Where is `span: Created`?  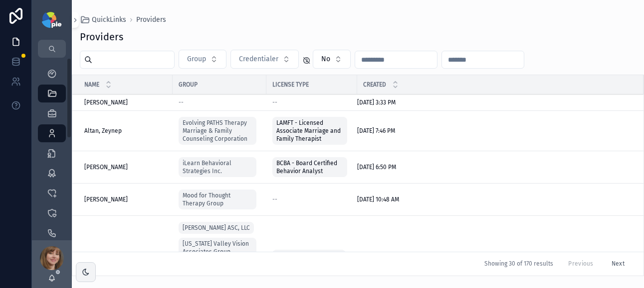
span: Created is located at coordinates (375, 84).